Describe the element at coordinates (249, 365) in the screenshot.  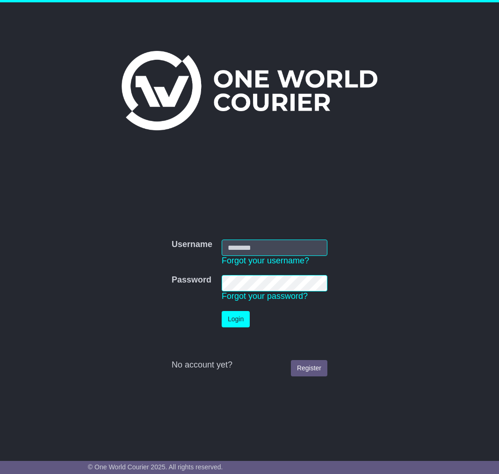
I see `div: No account yet?` at that location.